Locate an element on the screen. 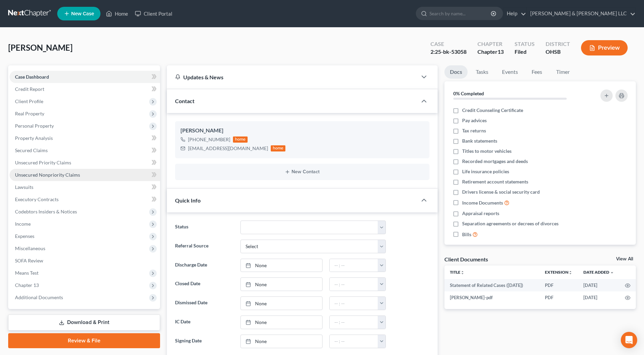 This screenshot has height=355, width=644. i: expand_more is located at coordinates (611, 272).